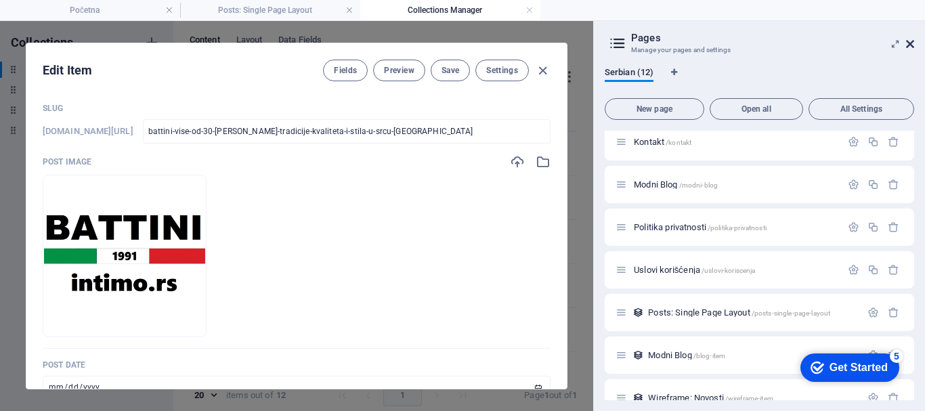  I want to click on span: /politika-privatnosti, so click(737, 228).